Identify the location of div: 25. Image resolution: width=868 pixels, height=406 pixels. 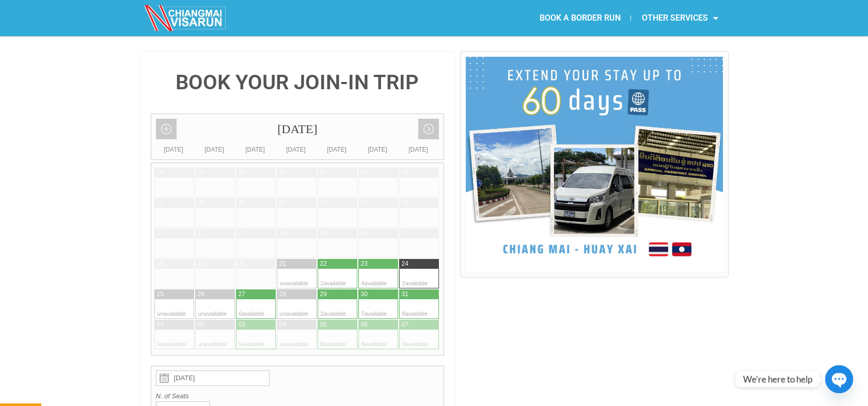
(160, 294).